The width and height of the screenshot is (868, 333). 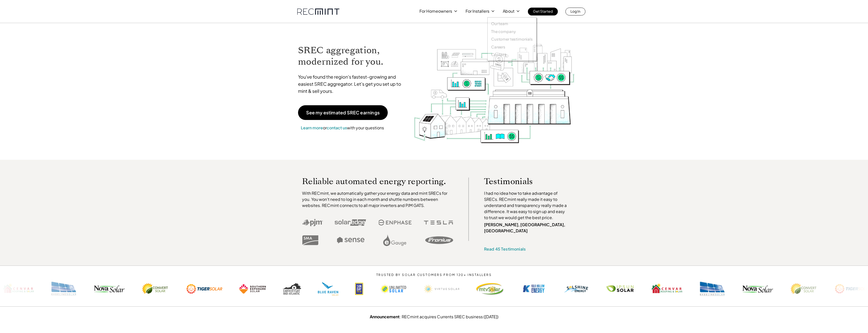 What do you see at coordinates (385, 317) in the screenshot?
I see `strong: Announcement` at bounding box center [385, 317].